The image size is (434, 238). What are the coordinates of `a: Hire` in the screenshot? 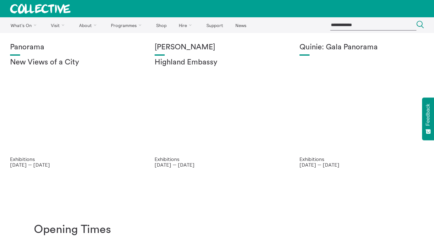 It's located at (187, 25).